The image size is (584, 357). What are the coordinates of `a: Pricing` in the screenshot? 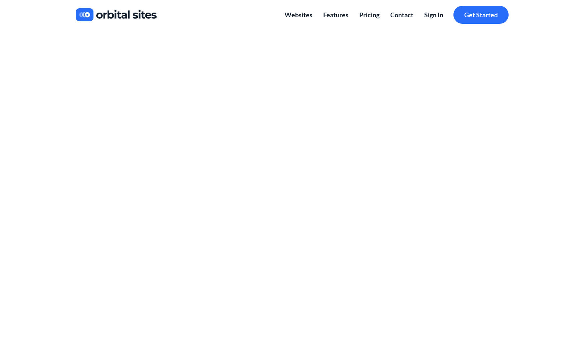 It's located at (370, 15).